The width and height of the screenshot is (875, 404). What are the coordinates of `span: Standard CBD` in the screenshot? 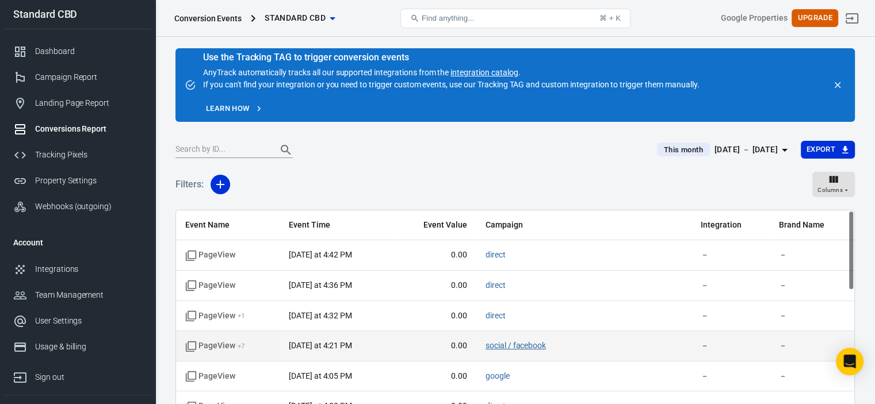 It's located at (295, 18).